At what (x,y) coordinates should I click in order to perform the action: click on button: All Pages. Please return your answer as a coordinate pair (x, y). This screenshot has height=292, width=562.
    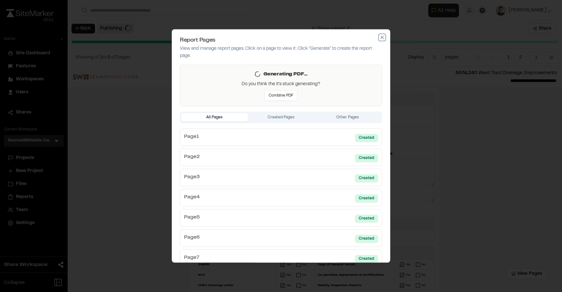
    Looking at the image, I should click on (214, 117).